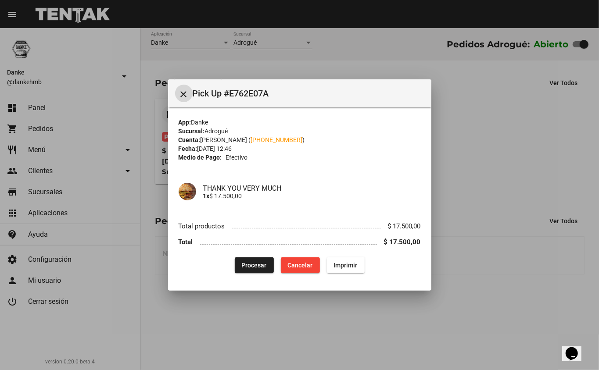  Describe the element at coordinates (300, 242) in the screenshot. I see `li: Total $ 17.500,00` at that location.